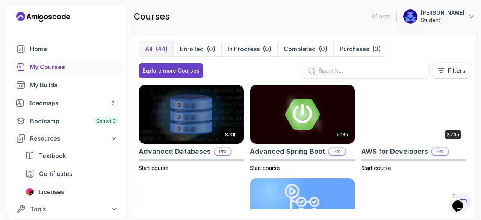 This screenshot has height=220, width=481. What do you see at coordinates (67, 67) in the screenshot?
I see `a: courses` at bounding box center [67, 67].